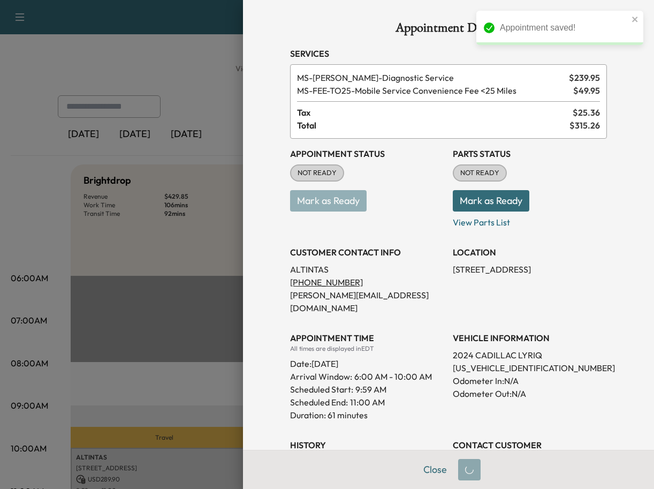 The height and width of the screenshot is (489, 654). I want to click on p: 9:59 AM, so click(371, 389).